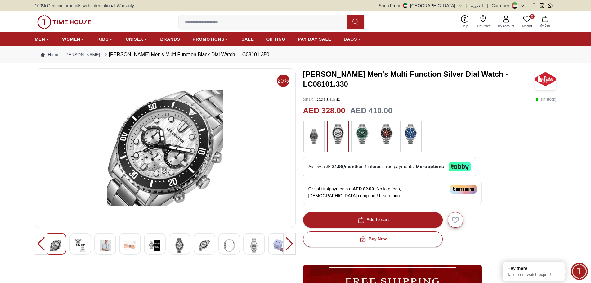  I want to click on div: Add to cart, so click(373, 219).